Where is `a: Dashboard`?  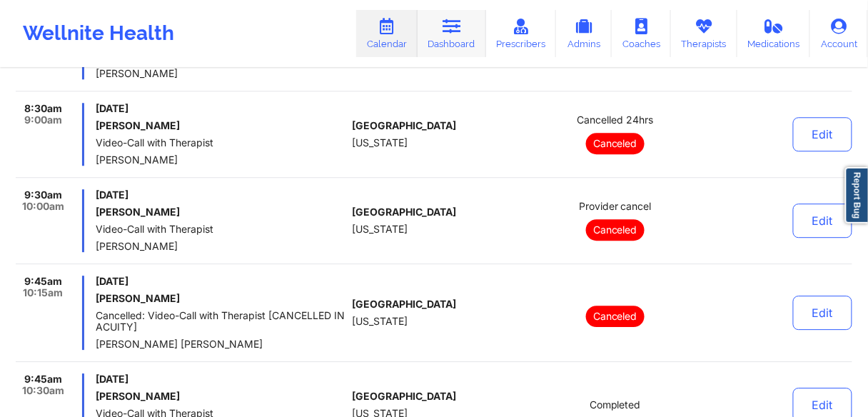 a: Dashboard is located at coordinates (452, 34).